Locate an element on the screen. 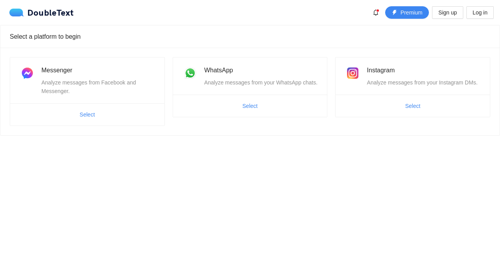 This screenshot has height=260, width=500. span: bell is located at coordinates (376, 13).